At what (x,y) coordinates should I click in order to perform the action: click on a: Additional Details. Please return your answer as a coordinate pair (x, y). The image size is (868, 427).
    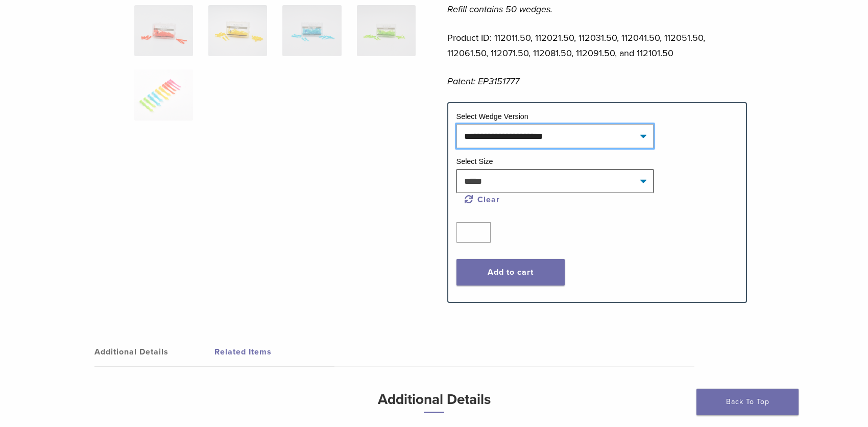
    Looking at the image, I should click on (154, 352).